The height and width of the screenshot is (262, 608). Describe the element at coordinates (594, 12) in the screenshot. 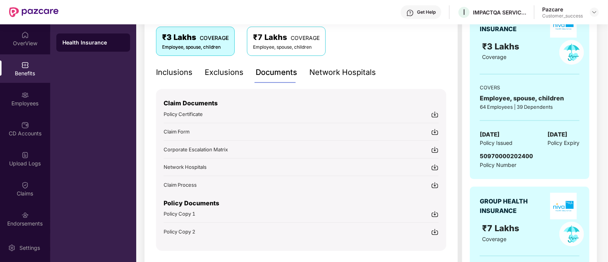

I see `img: svg+xml;base64,PHN2ZyBpZD0iRHJvcGRvd24tMzJ4MzIiIHhtbG5zPSJodHRwOi8vd3d3LnczLm9yZy8yMDAwL3N2ZyIgd2...` at that location.